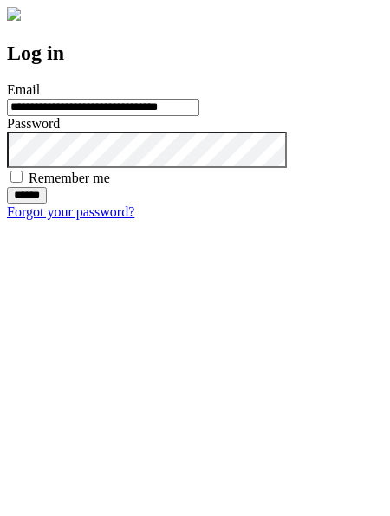 The height and width of the screenshot is (516, 390). What do you see at coordinates (14, 14) in the screenshot?
I see `img: logo-4e3dc11c47720685a147b03b5a06dd966a58ff35d612b21f08c02c0306f2b779.png` at bounding box center [14, 14].